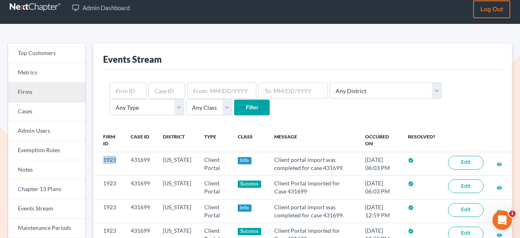 This screenshot has width=520, height=238. What do you see at coordinates (250, 140) in the screenshot?
I see `th: Class` at bounding box center [250, 140].